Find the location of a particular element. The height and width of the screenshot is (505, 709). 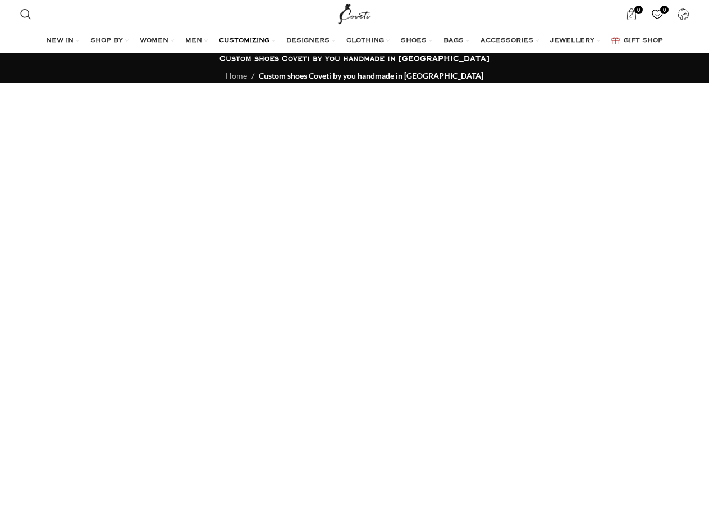

span: SHOP BY is located at coordinates (107, 41).